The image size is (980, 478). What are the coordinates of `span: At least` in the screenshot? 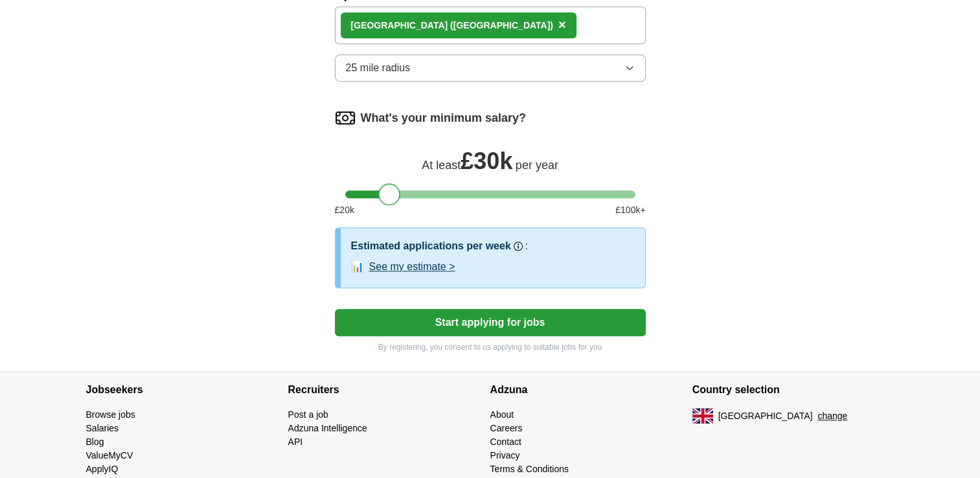 It's located at (441, 165).